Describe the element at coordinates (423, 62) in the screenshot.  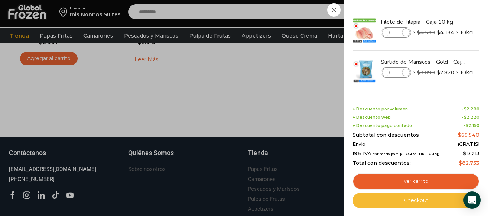
I see `a: Surtido de Mariscos - Gold - Caja 10 kg` at that location.